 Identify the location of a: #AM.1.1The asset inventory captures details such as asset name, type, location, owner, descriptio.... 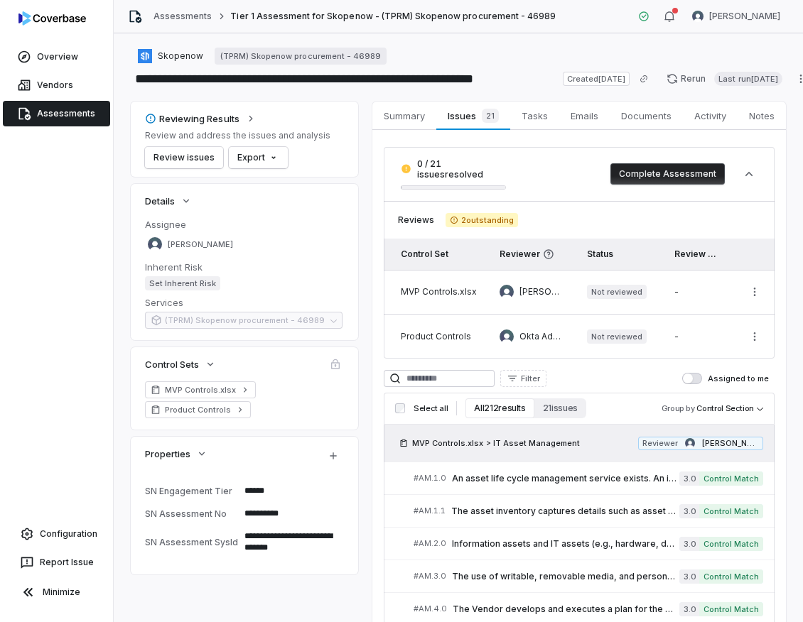
(588, 511).